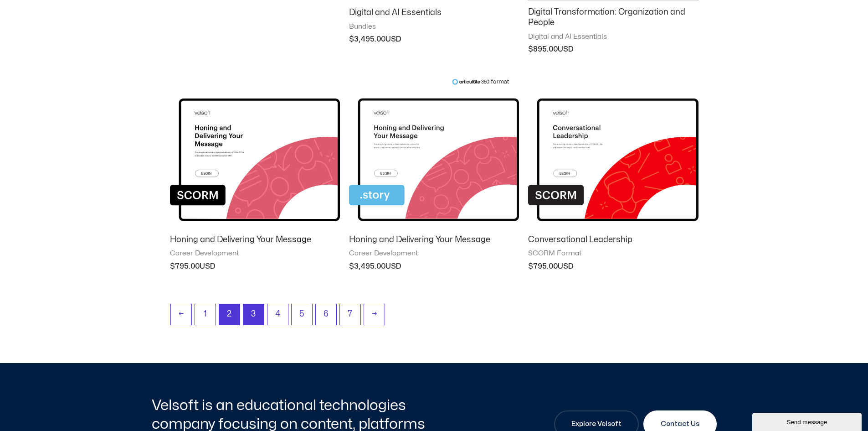  I want to click on span: Contact Us, so click(680, 424).